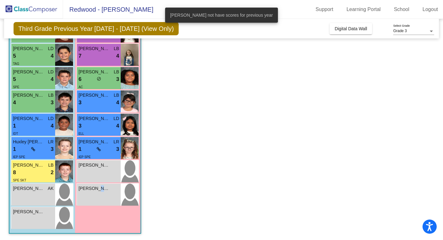 The width and height of the screenshot is (443, 240). Describe the element at coordinates (350, 29) in the screenshot. I see `button: Digital Data Wall` at that location.